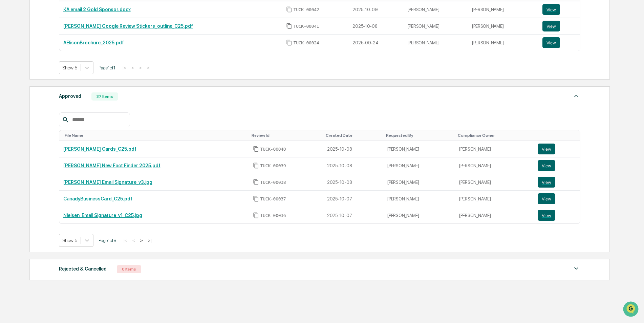 This screenshot has width=644, height=323. What do you see at coordinates (25, 101) in the screenshot?
I see `a: 🔎Data Lookup` at bounding box center [25, 101].